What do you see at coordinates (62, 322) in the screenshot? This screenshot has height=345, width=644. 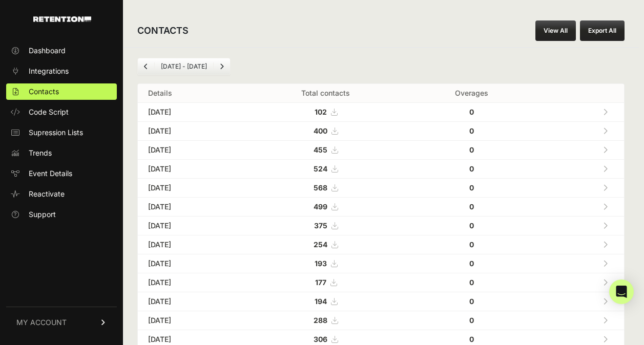 I see `a: MY ACCOUNT` at bounding box center [62, 322].